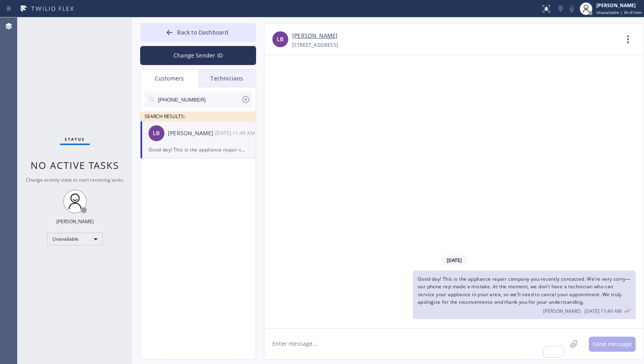 Image resolution: width=644 pixels, height=364 pixels. Describe the element at coordinates (415, 344) in the screenshot. I see `textarea: To enrich screen reader interactions, please activate Accessibility in Grammarly extension settings` at that location.